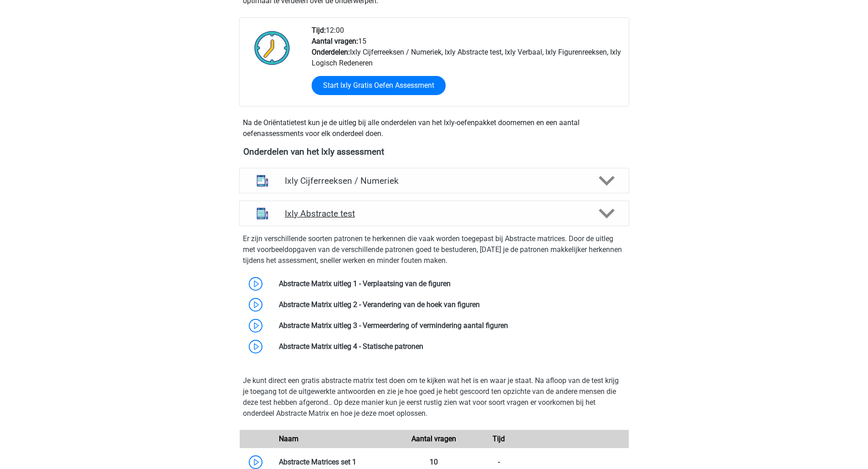  What do you see at coordinates (337, 462) in the screenshot?
I see `div: Abstracte Matrices set 1` at bounding box center [337, 462].